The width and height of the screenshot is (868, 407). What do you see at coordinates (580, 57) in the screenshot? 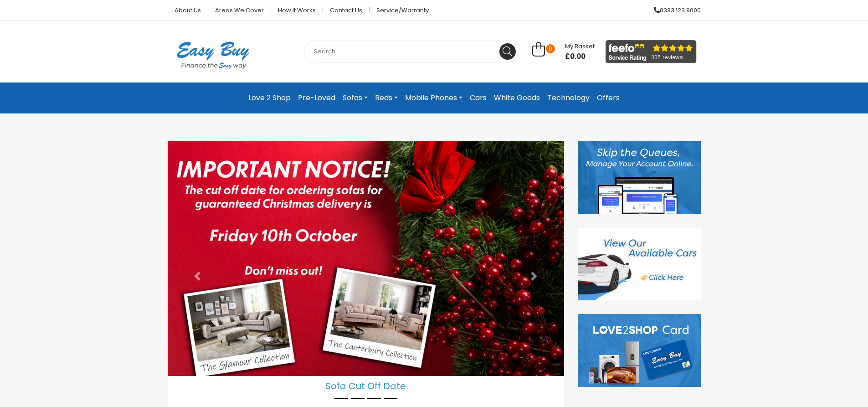
I see `span: £0.00` at bounding box center [580, 57].